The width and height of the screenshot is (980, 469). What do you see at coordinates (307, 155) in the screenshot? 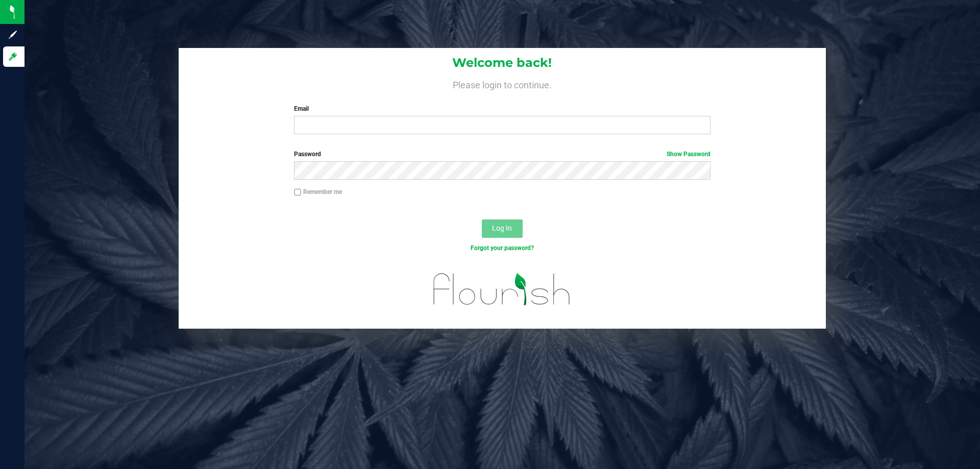
I see `span: Password` at bounding box center [307, 155].